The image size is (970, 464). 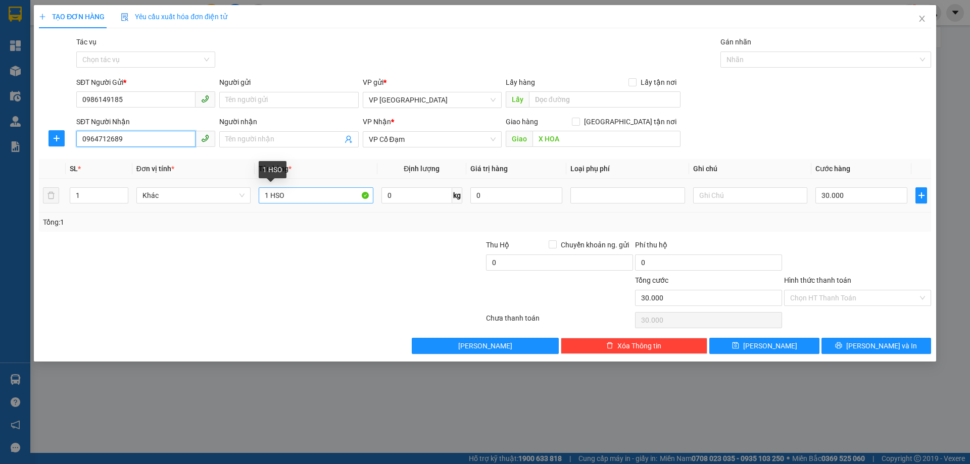 I want to click on div: SĐT Người Gửi, so click(x=146, y=82).